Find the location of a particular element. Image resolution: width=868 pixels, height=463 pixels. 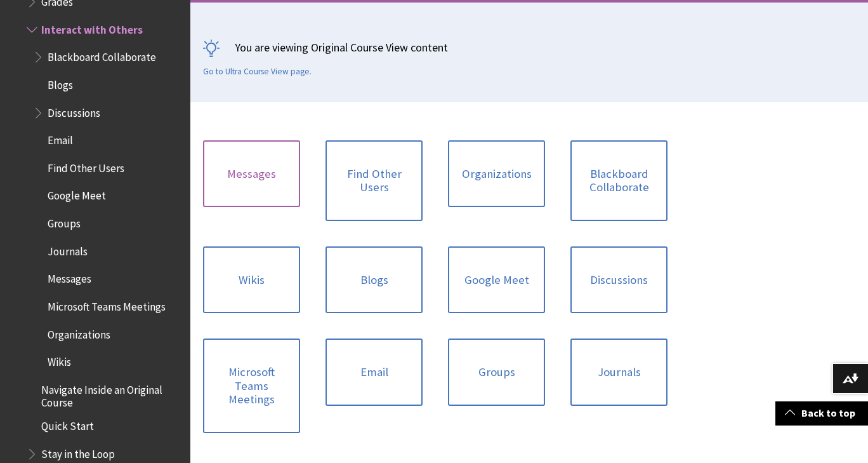

span: Find Other Users is located at coordinates (86, 166).